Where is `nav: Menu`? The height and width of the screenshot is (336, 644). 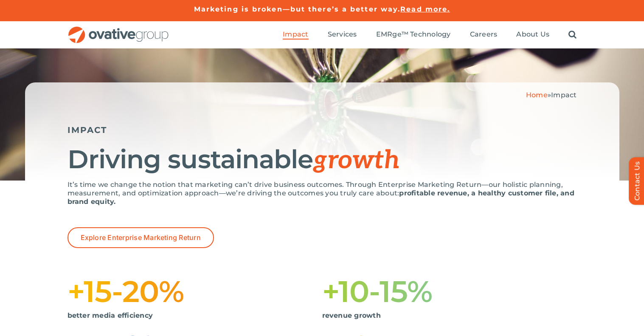 nav: Menu is located at coordinates (430, 35).